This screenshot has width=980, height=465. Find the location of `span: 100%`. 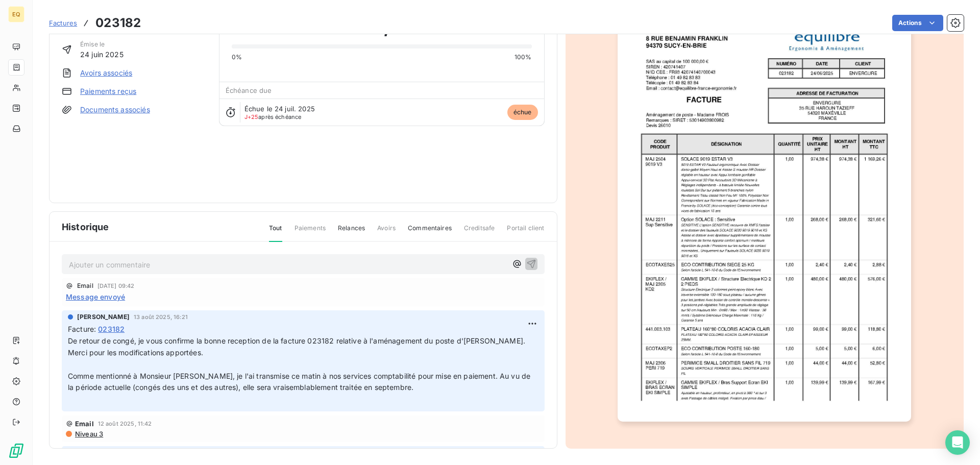

span: 100% is located at coordinates (523, 57).